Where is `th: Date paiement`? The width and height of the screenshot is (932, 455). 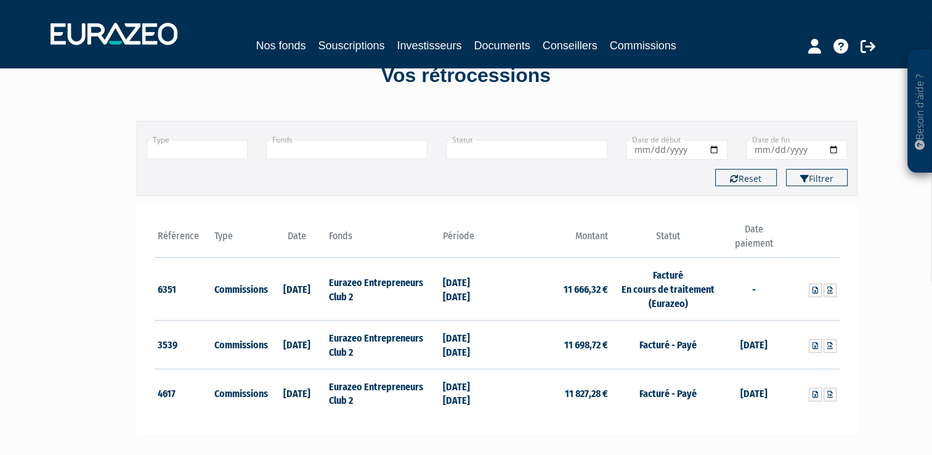 th: Date paiement is located at coordinates (754, 240).